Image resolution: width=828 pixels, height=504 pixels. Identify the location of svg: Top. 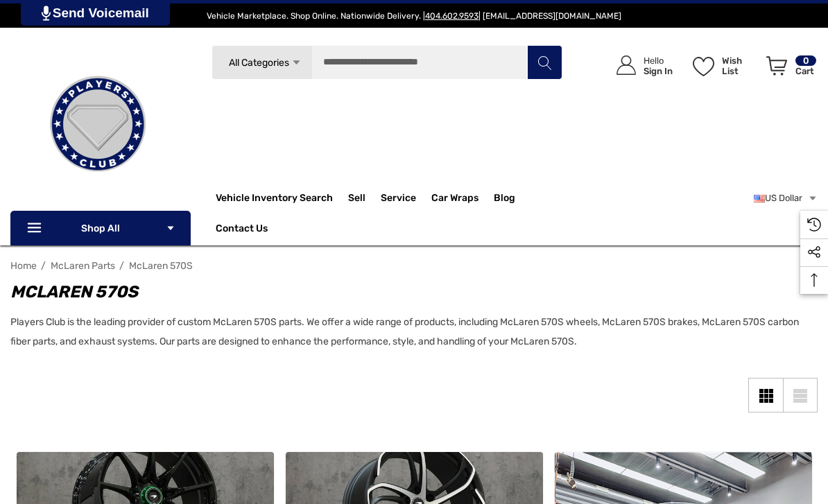
(814, 280).